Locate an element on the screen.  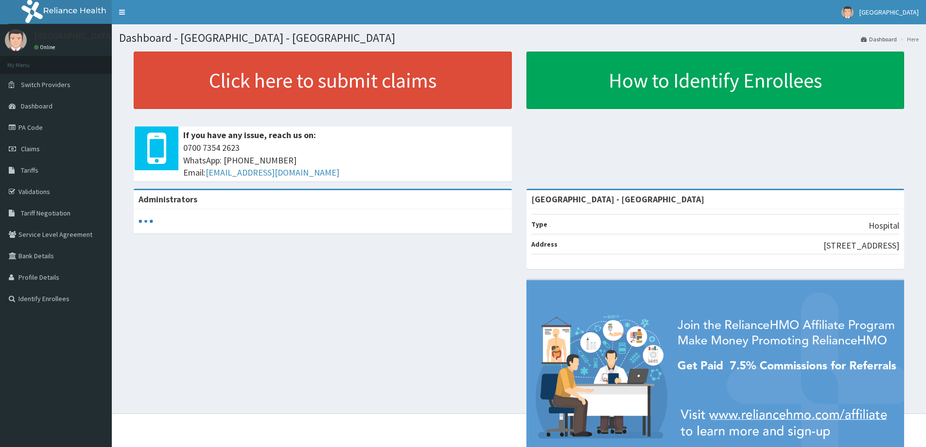
span: Switch Providers is located at coordinates (46, 85).